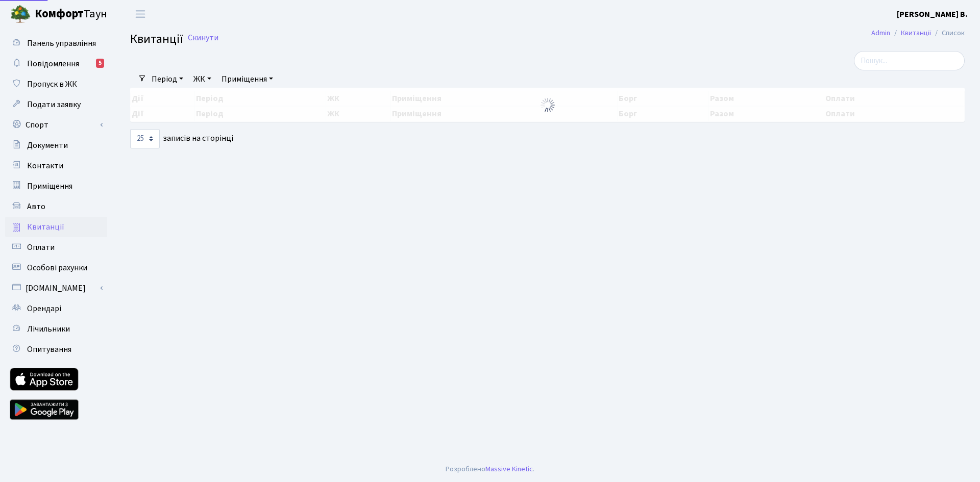  Describe the element at coordinates (56, 105) in the screenshot. I see `a: Подати заявку` at that location.